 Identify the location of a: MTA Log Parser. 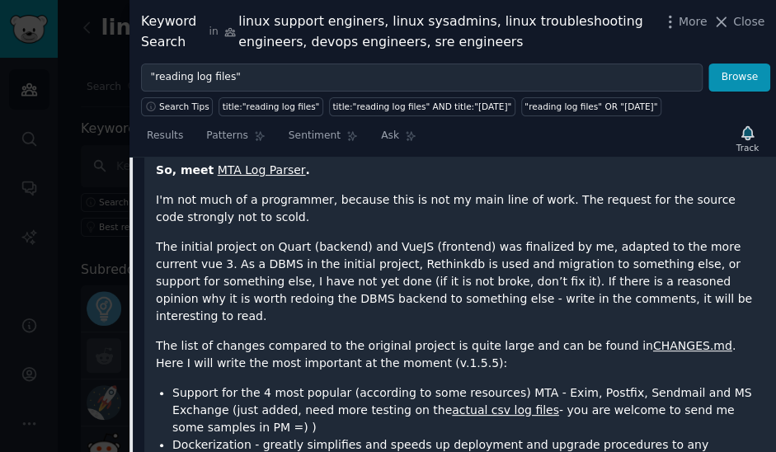
(261, 170).